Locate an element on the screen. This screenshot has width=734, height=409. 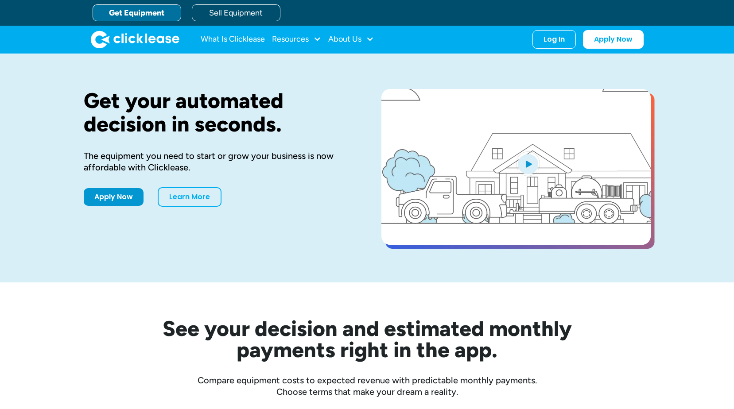
div: The equipment you need to start or grow your business is now affordable with Clicklease. is located at coordinates (218, 162).